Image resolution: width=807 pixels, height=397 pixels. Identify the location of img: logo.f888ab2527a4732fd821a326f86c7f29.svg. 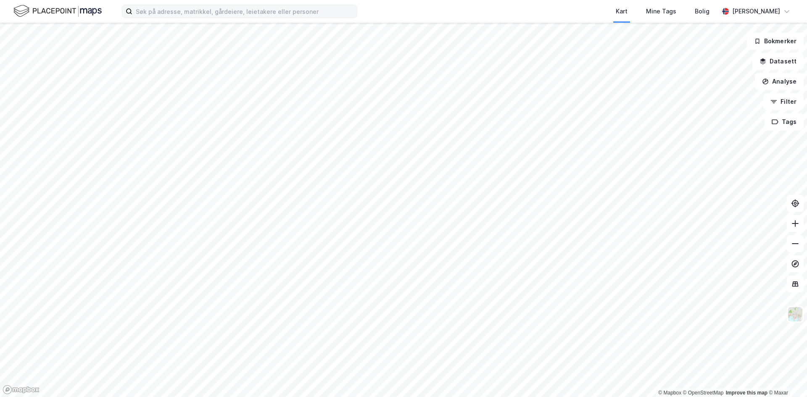
(58, 11).